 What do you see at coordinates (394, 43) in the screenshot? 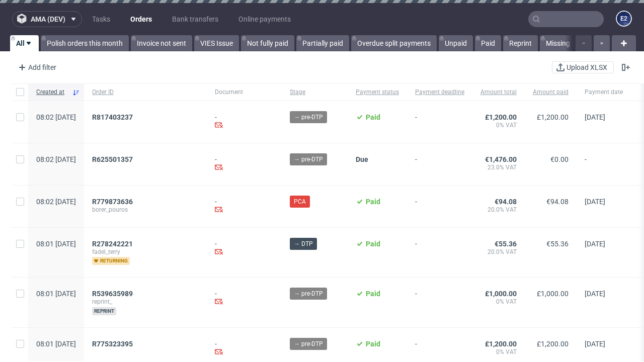
I see `a: Overdue split payments` at bounding box center [394, 43].